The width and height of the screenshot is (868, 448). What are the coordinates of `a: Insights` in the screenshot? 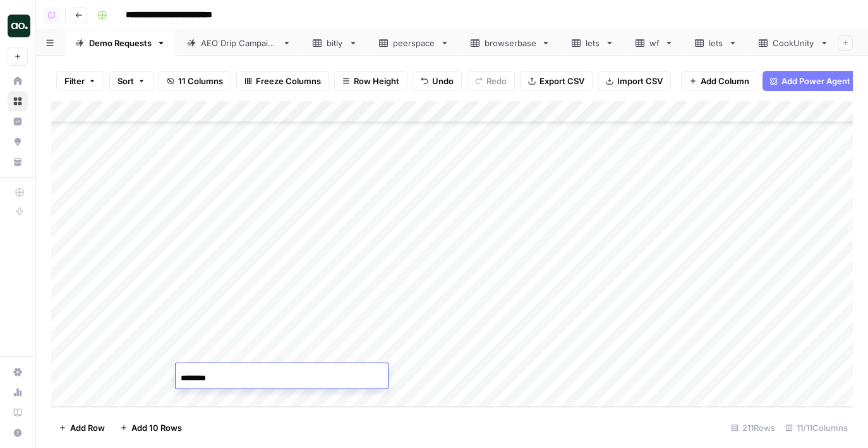 It's located at (18, 122).